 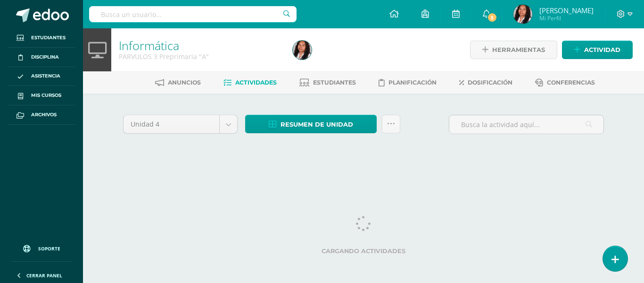 I want to click on span: Anuncios, so click(x=185, y=82).